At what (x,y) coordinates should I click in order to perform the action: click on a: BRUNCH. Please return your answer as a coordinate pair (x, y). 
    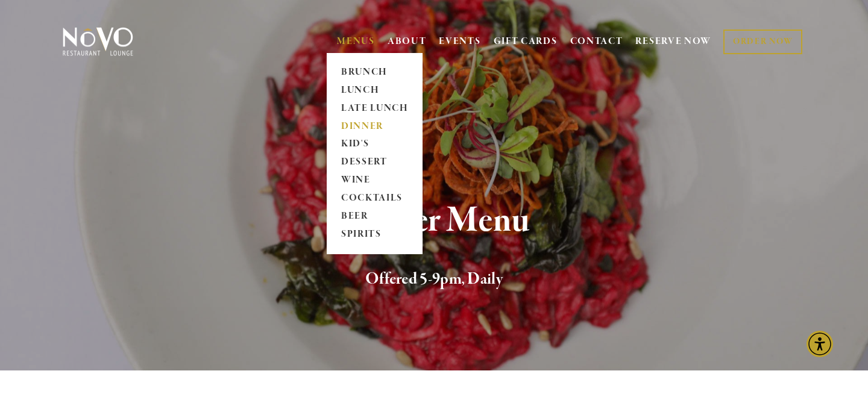
    Looking at the image, I should click on (374, 72).